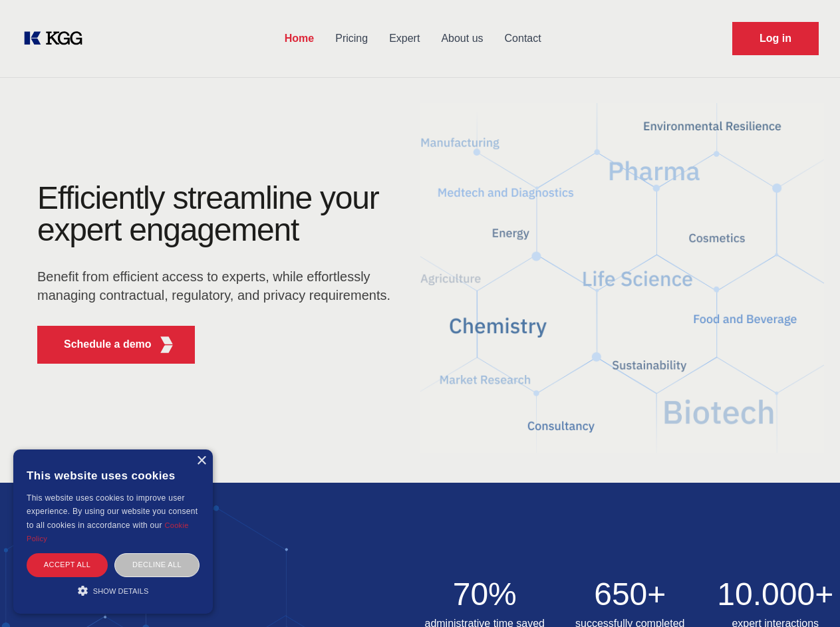 Image resolution: width=840 pixels, height=627 pixels. What do you see at coordinates (113, 590) in the screenshot?
I see `div: Show details` at bounding box center [113, 590].